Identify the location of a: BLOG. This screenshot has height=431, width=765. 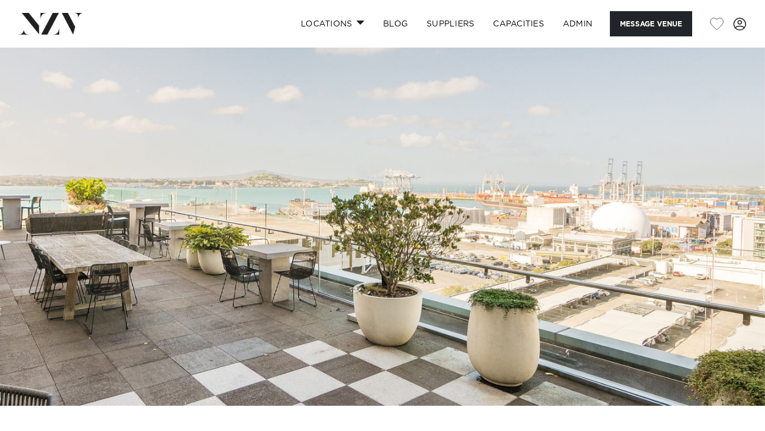
(395, 23).